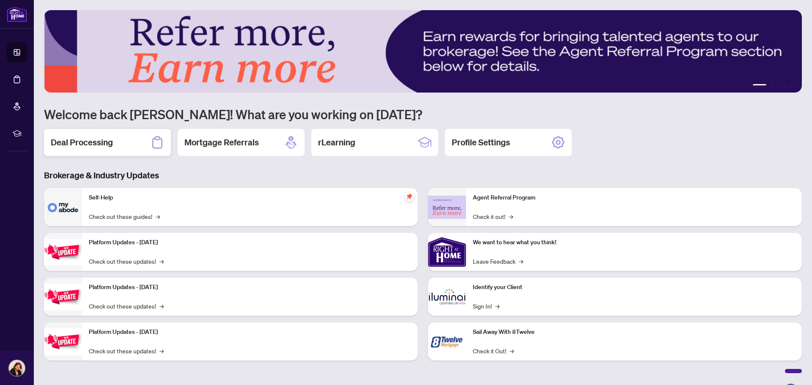  I want to click on p: Agent Referral Program, so click(634, 198).